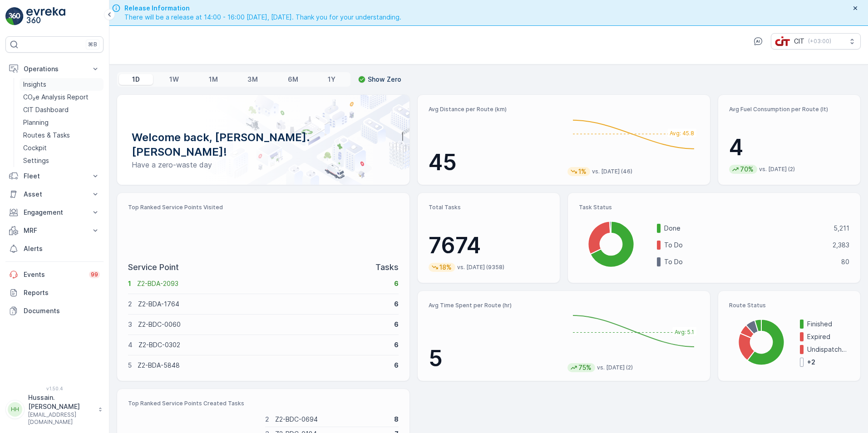 The image size is (868, 433). I want to click on p: 1M, so click(213, 79).